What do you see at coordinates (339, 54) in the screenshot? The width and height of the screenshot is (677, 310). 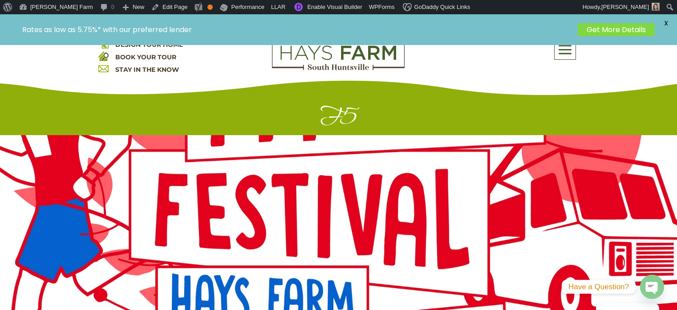 I see `img: Logo` at bounding box center [339, 54].